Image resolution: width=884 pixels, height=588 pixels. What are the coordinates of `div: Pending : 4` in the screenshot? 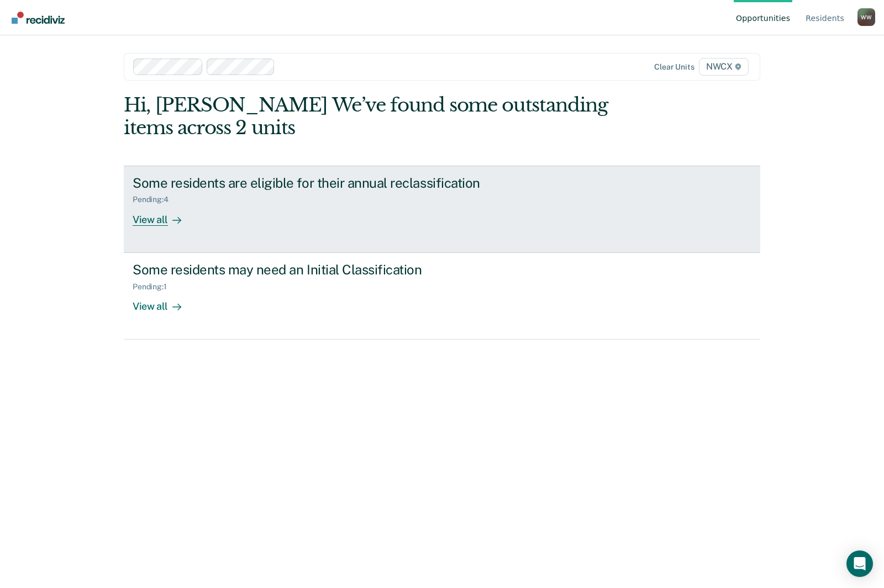 It's located at (155, 200).